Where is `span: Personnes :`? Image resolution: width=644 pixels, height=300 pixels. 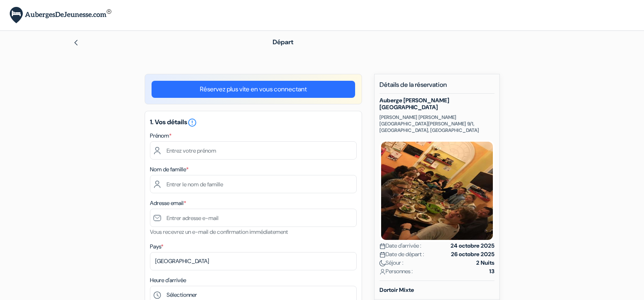 span: Personnes : is located at coordinates (396, 271).